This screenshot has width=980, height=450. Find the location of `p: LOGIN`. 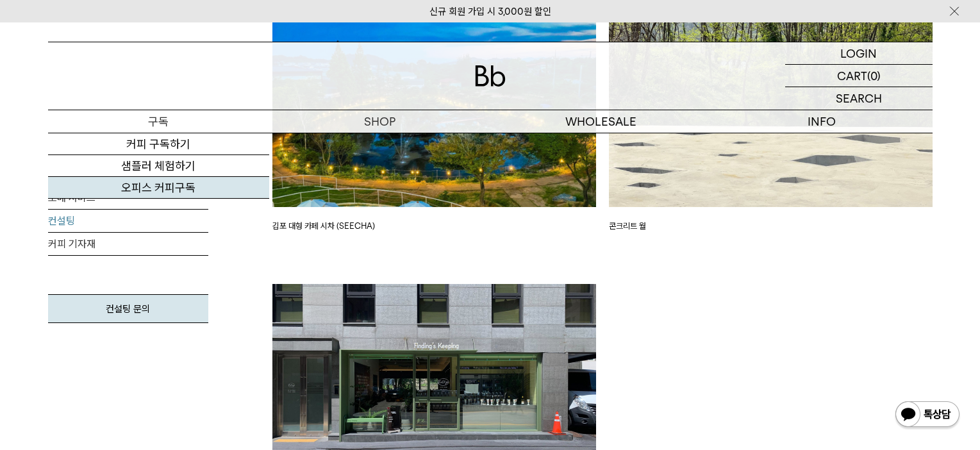

p: LOGIN is located at coordinates (859, 53).